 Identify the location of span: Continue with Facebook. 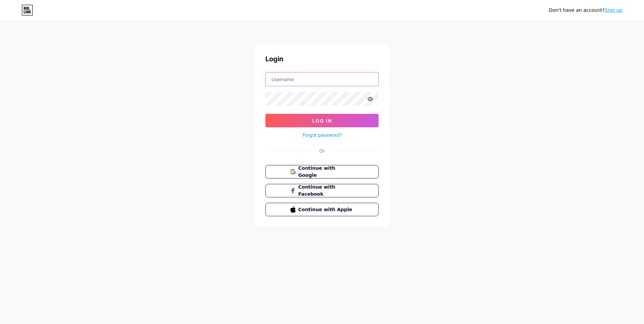
(326, 191).